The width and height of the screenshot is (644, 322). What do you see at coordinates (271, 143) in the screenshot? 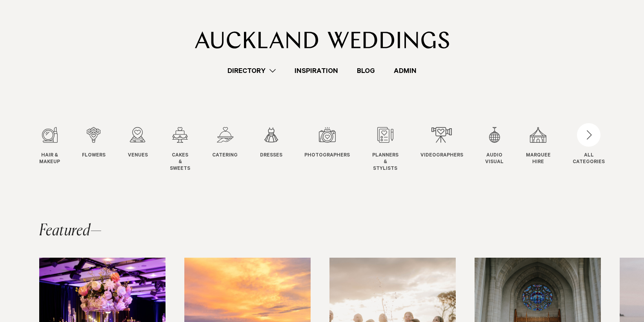
I see `a: Dresses` at bounding box center [271, 143].